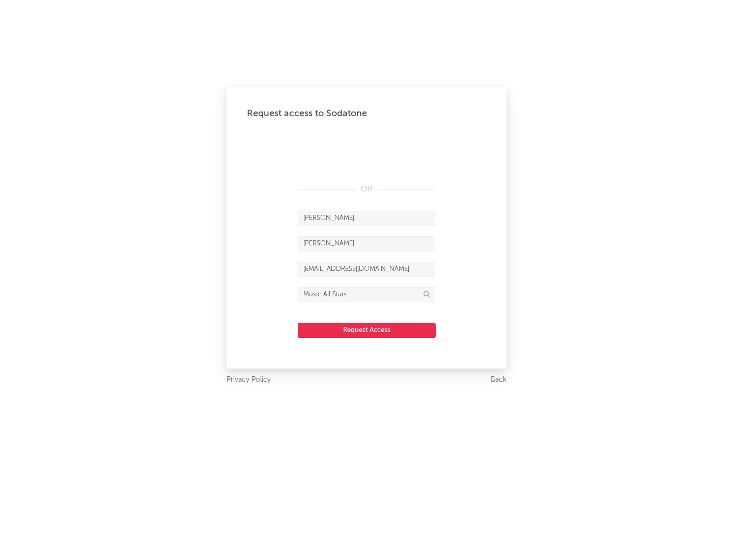  Describe the element at coordinates (366, 269) in the screenshot. I see `input: Email` at that location.